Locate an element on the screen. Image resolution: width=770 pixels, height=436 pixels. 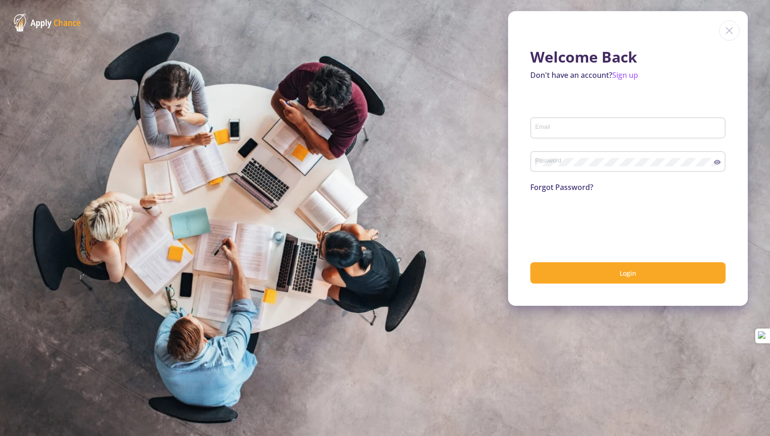
img: ApplyChance Logo is located at coordinates (47, 23).